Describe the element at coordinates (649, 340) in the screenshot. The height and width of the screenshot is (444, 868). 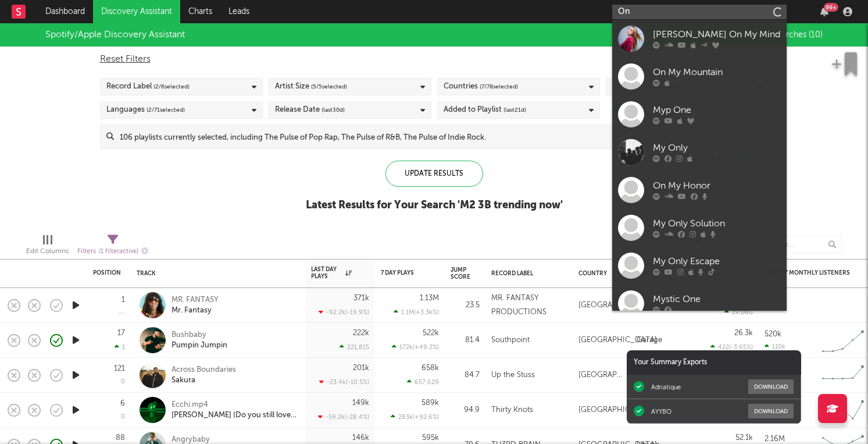
I see `div: Garage` at that location.